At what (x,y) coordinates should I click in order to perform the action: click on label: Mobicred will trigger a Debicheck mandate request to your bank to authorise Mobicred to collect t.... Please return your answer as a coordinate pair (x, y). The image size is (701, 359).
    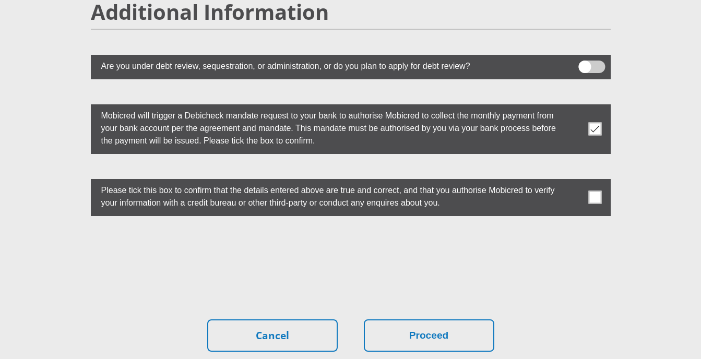
    Looking at the image, I should click on (325, 127).